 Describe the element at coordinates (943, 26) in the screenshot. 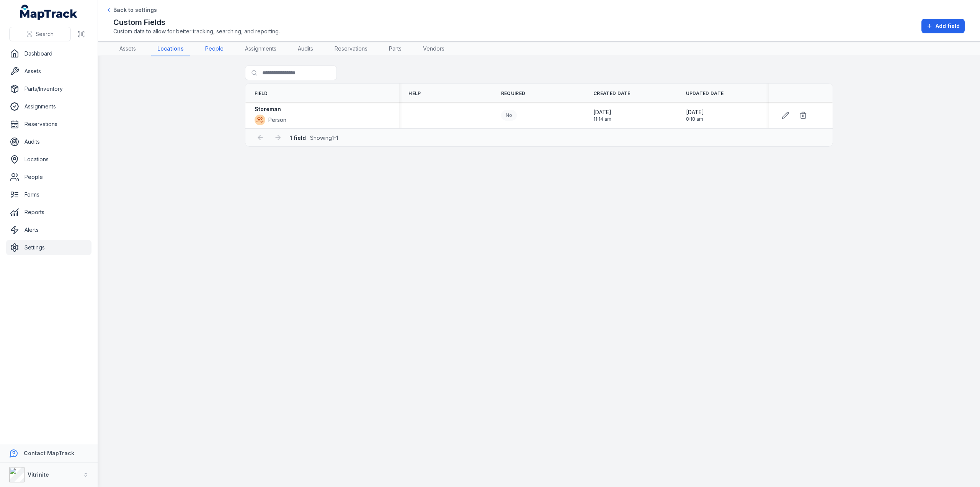

I see `button: Add field` at that location.